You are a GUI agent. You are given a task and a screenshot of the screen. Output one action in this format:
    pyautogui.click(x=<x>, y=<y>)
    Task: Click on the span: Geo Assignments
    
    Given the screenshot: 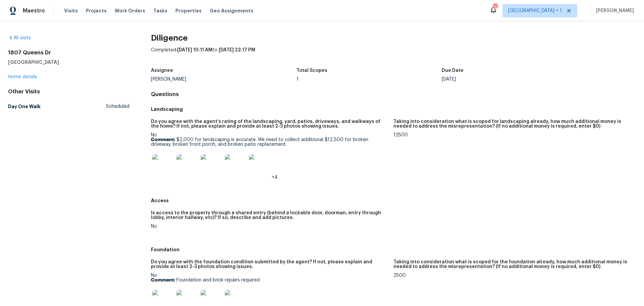 What is the action you would take?
    pyautogui.click(x=232, y=11)
    